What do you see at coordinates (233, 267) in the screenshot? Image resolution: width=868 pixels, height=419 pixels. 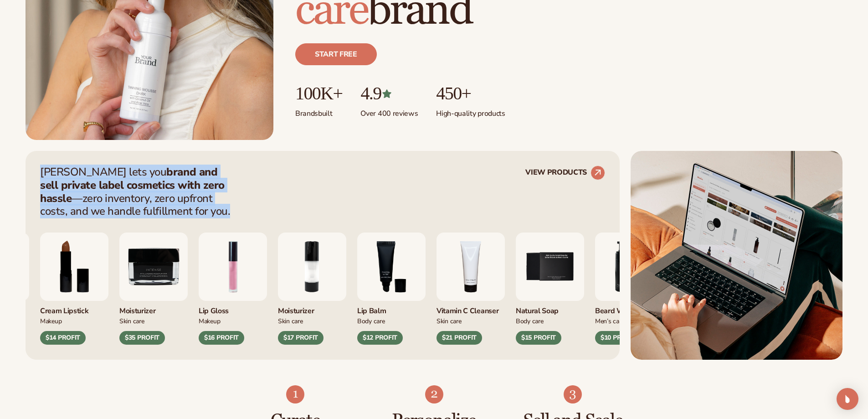 I see `img: Pink lip gloss.` at bounding box center [233, 267].